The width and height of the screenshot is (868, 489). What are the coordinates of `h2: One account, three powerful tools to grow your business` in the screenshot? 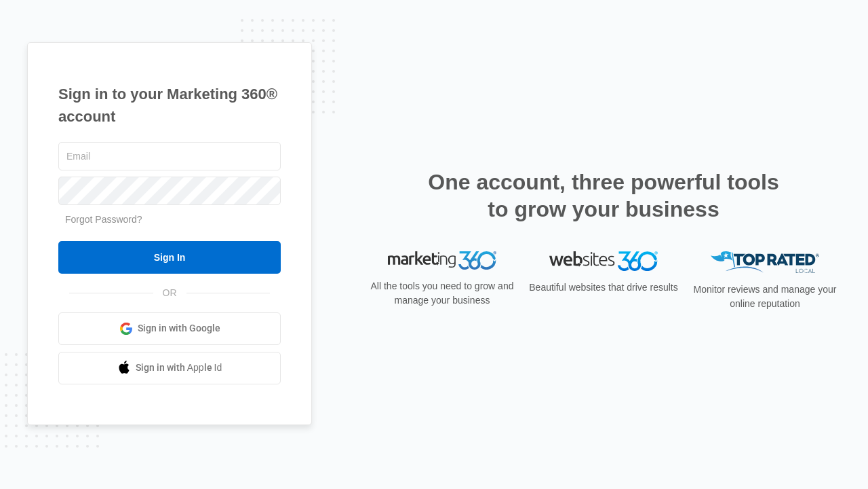 It's located at (604, 195).